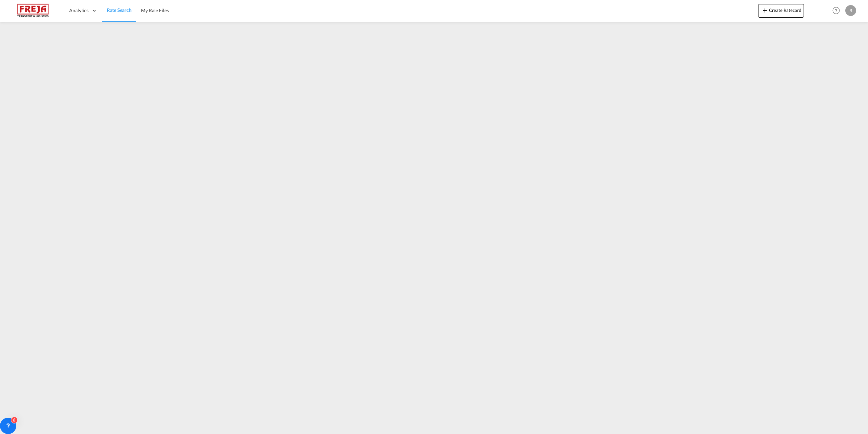  What do you see at coordinates (155, 10) in the screenshot?
I see `span: My Rate Files` at bounding box center [155, 10].